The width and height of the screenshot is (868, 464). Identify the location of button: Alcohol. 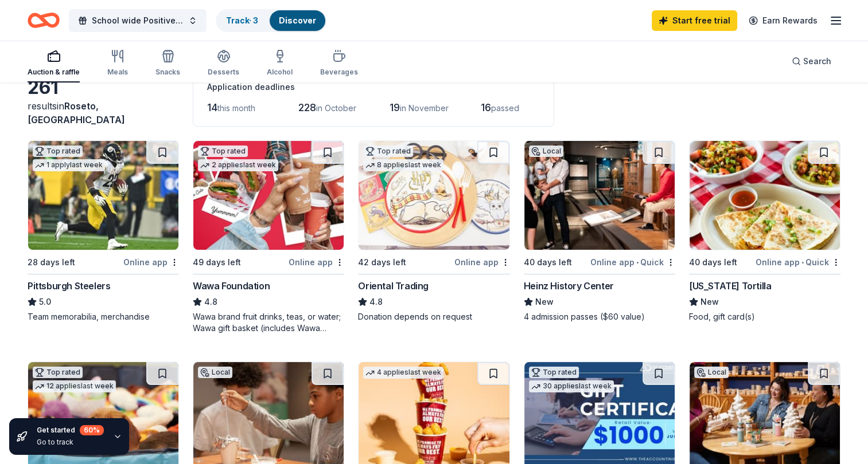
(279, 63).